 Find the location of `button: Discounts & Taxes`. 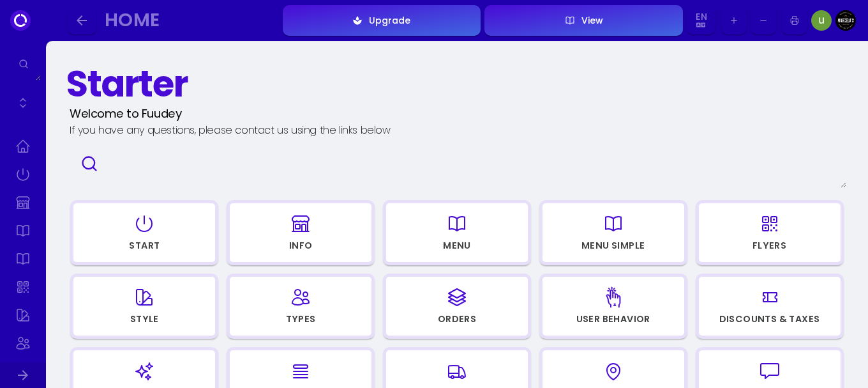

button: Discounts & Taxes is located at coordinates (770, 306).